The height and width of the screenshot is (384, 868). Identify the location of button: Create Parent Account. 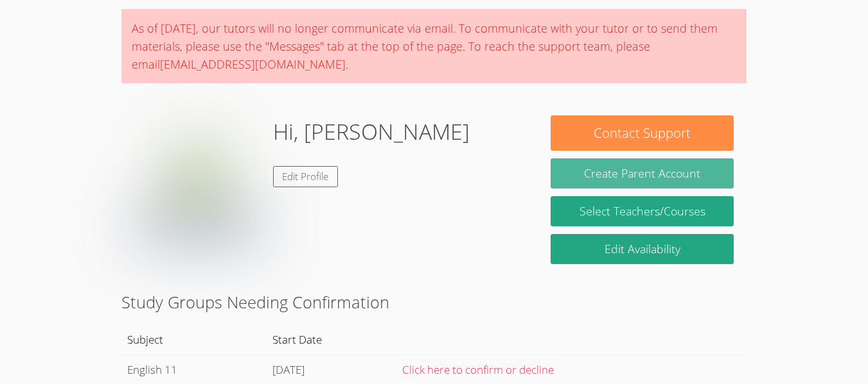
(641, 173).